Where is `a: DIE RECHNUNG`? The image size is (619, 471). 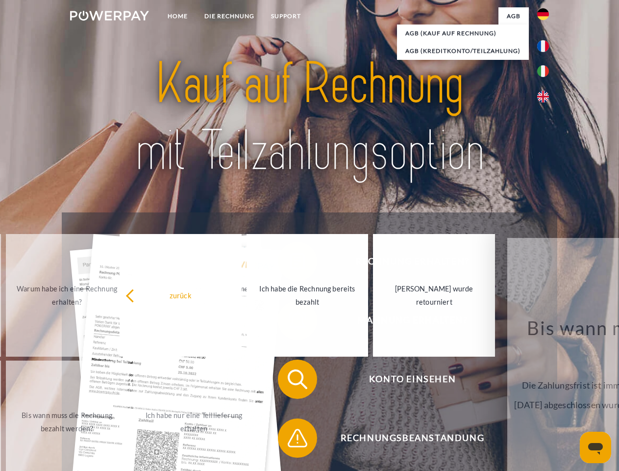 a: DIE RECHNUNG is located at coordinates (230, 16).